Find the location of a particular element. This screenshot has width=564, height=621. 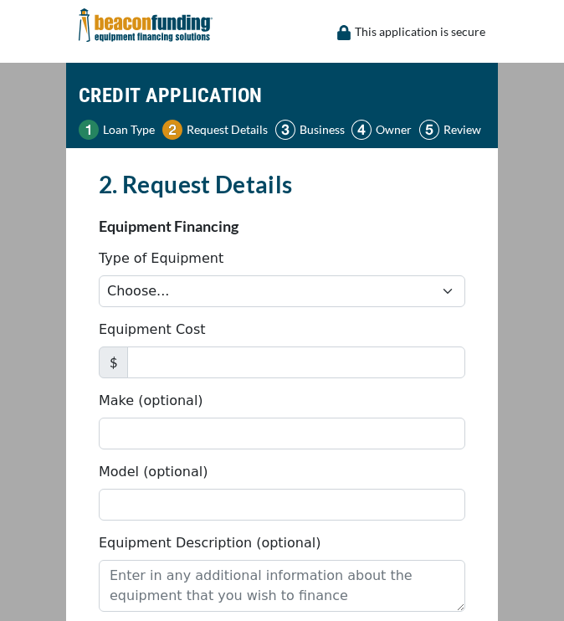

label: Model (optional) is located at coordinates (153, 472).